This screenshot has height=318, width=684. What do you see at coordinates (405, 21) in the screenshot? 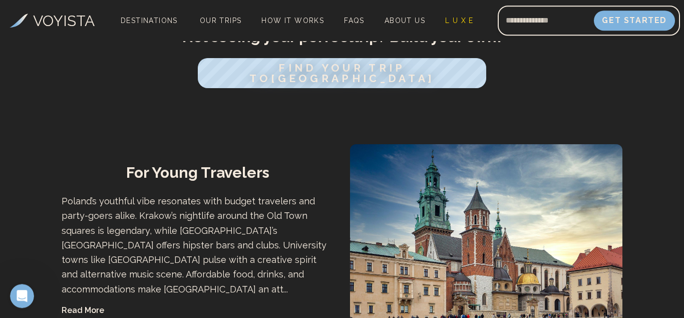
I see `span: About Us` at bounding box center [405, 21].